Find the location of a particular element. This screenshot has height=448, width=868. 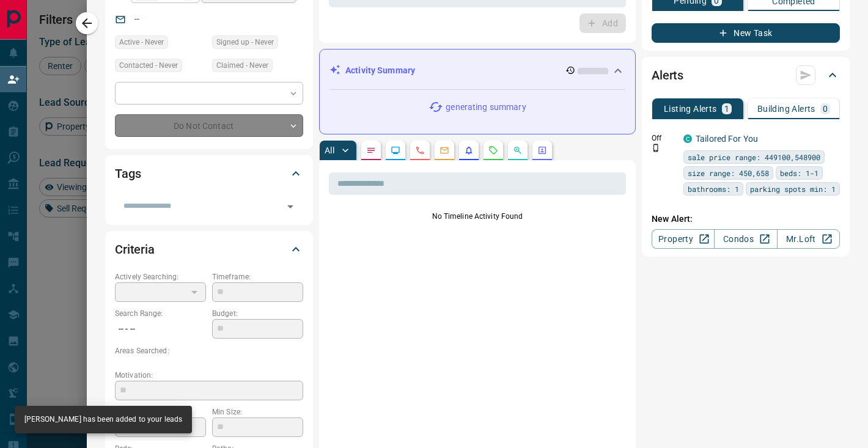

button: Open is located at coordinates (290, 206).